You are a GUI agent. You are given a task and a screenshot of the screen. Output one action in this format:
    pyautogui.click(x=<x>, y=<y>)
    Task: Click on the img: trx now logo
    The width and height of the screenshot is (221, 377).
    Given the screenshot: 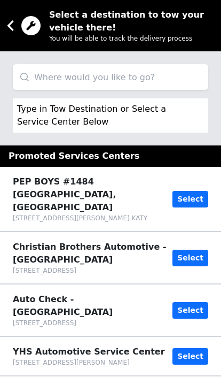 What is the action you would take?
    pyautogui.click(x=31, y=26)
    